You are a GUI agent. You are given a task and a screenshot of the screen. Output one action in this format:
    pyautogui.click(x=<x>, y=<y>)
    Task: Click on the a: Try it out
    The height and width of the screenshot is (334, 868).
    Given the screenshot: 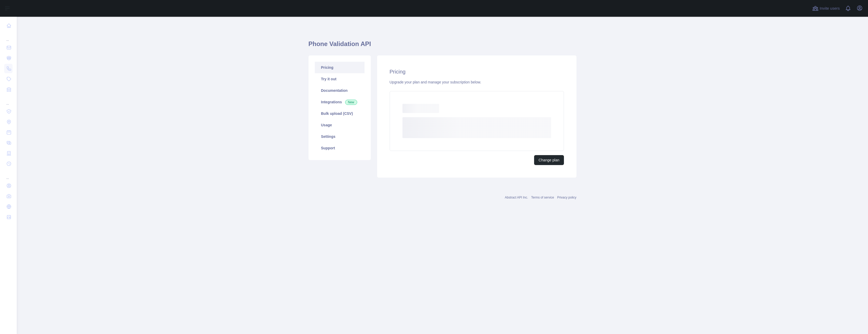 What is the action you would take?
    pyautogui.click(x=339, y=79)
    